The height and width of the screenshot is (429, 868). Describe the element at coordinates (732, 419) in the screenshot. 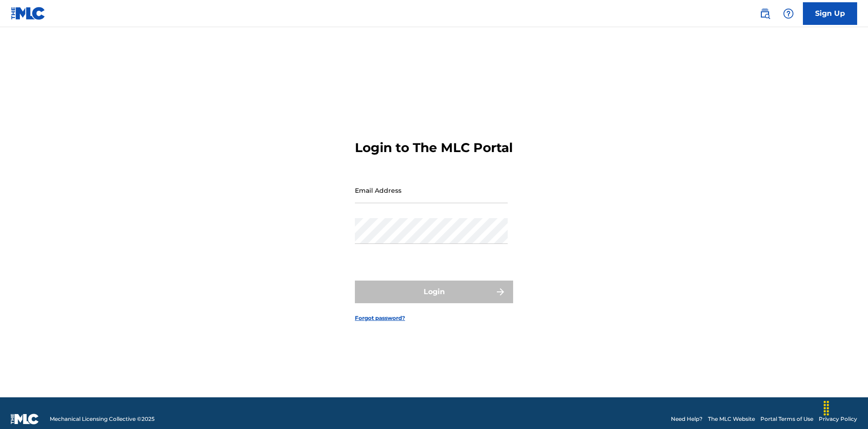

I see `a: The MLC Website` at that location.